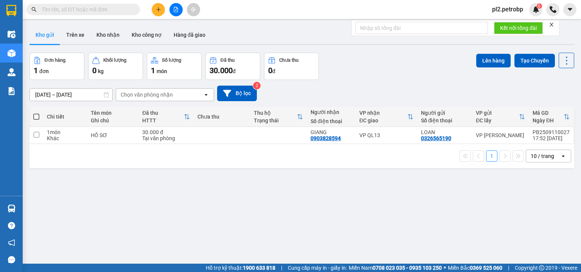 The width and height of the screenshot is (581, 272). What do you see at coordinates (71, 95) in the screenshot?
I see `input: Select a date range.` at bounding box center [71, 95].